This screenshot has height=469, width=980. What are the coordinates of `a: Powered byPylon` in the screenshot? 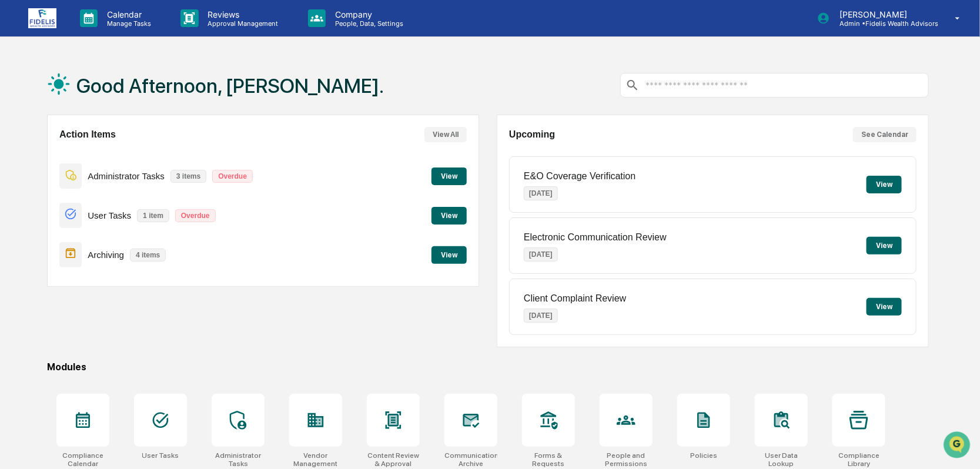 It's located at (113, 203).